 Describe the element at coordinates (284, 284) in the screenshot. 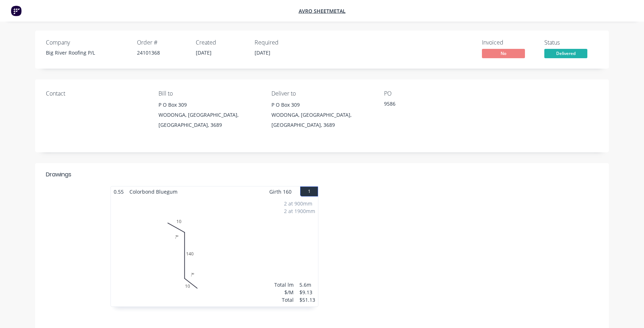

I see `div: Total lm` at that location.